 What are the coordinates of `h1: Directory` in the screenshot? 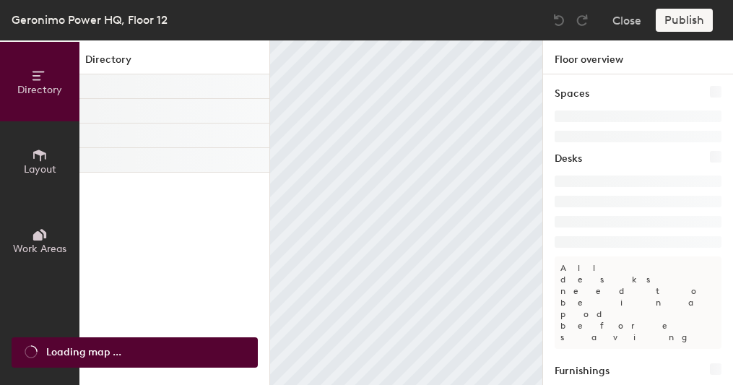 It's located at (174, 63).